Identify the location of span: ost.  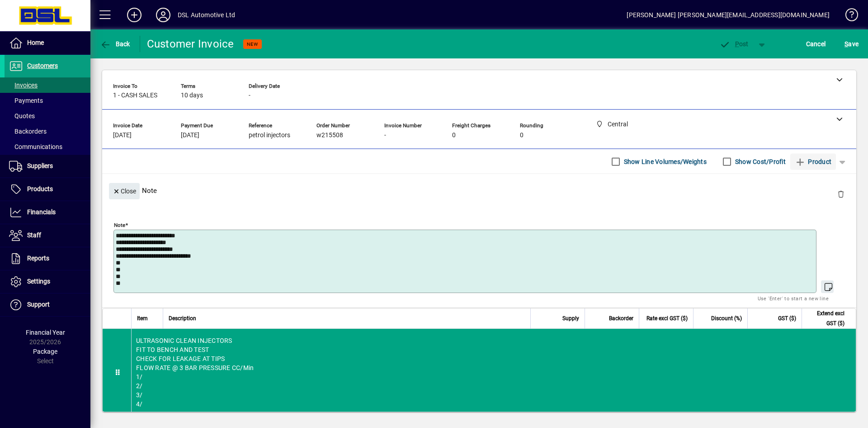
(734, 44).